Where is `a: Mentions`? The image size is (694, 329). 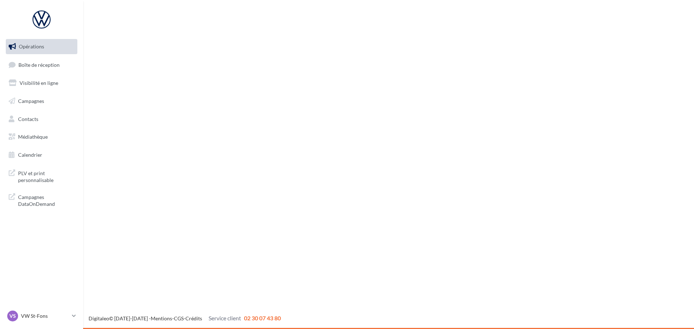
a: Mentions is located at coordinates (161, 319).